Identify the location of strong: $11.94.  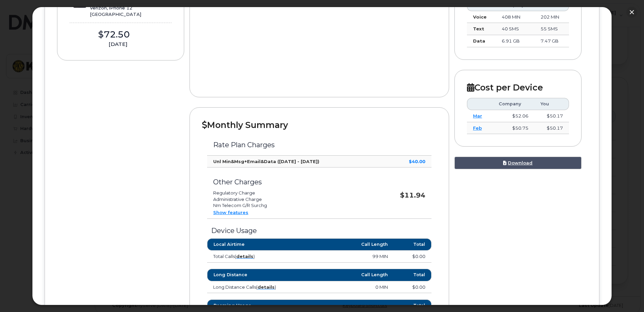
(412, 195).